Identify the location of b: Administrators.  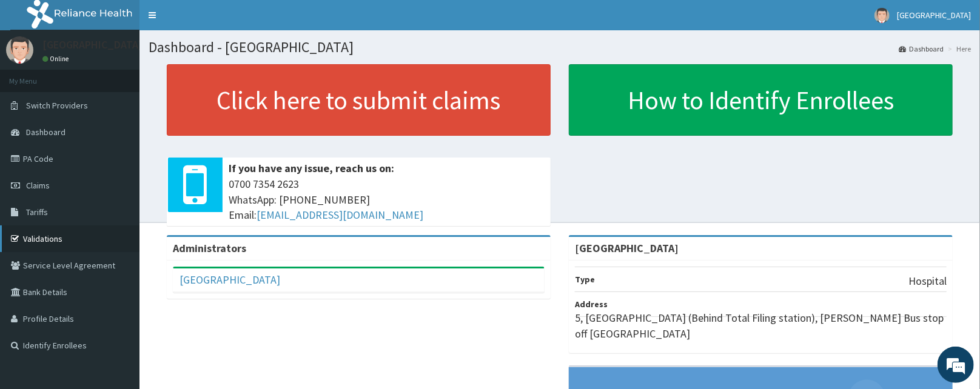
(209, 247).